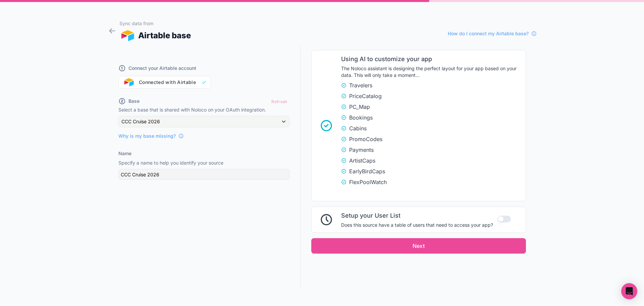  Describe the element at coordinates (361, 150) in the screenshot. I see `span: Payments` at that location.